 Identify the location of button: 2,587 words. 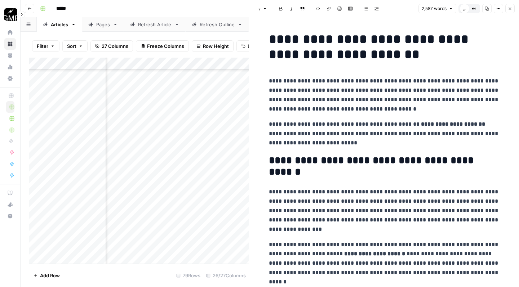
(437, 9).